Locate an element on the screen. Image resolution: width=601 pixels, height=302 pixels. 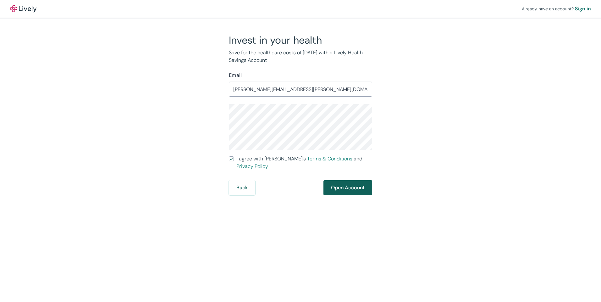
a: Sign in is located at coordinates (583, 9).